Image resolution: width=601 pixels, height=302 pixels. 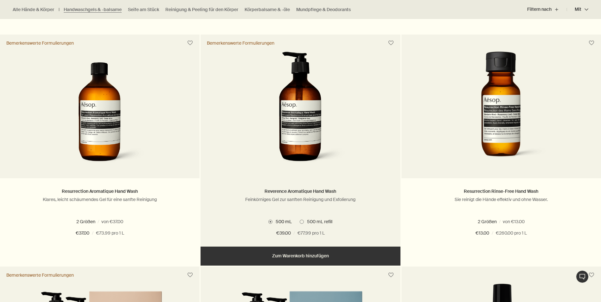 What do you see at coordinates (284, 234) in the screenshot?
I see `span: €39.00` at bounding box center [284, 234].